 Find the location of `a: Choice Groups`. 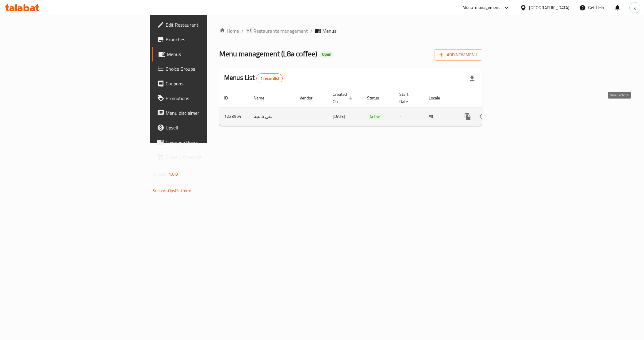

a: Choice Groups is located at coordinates (204, 69).